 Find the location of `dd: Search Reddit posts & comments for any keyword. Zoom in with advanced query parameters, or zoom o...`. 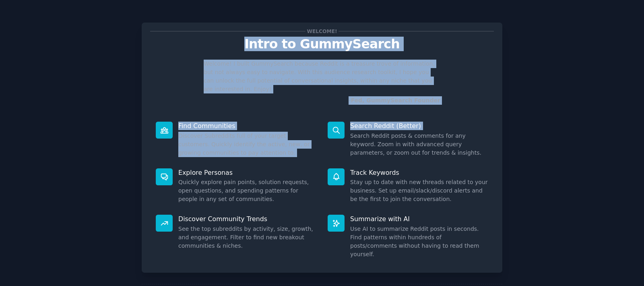

dd: Search Reddit posts & comments for any keyword. Zoom in with advanced query parameters, or zoom o... is located at coordinates (419, 144).